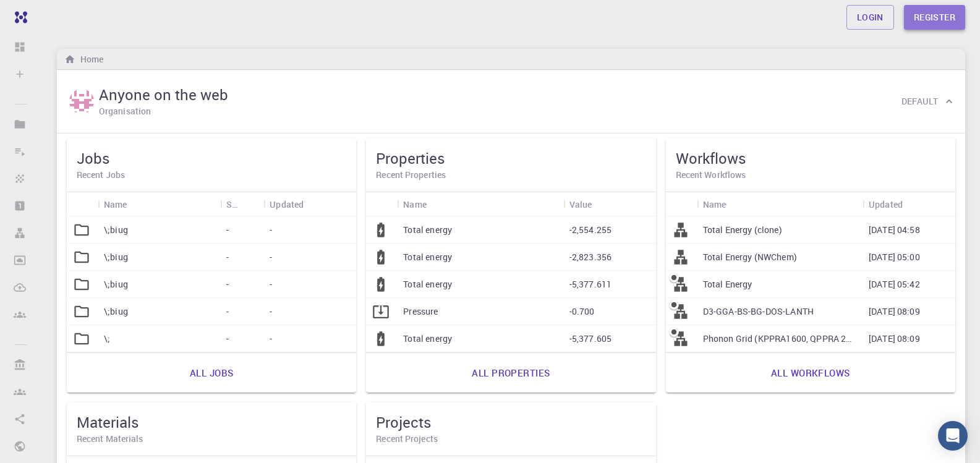  What do you see at coordinates (125, 111) in the screenshot?
I see `h6: Organisation` at bounding box center [125, 111].